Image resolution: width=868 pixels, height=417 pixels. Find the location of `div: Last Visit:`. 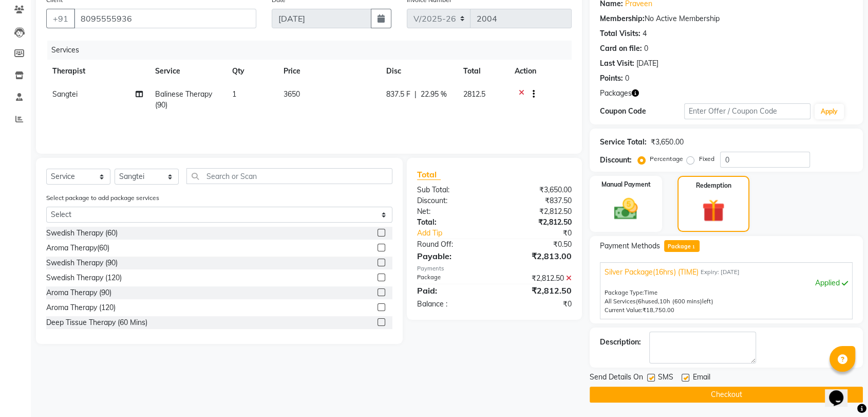

div: Last Visit: is located at coordinates (617, 63).